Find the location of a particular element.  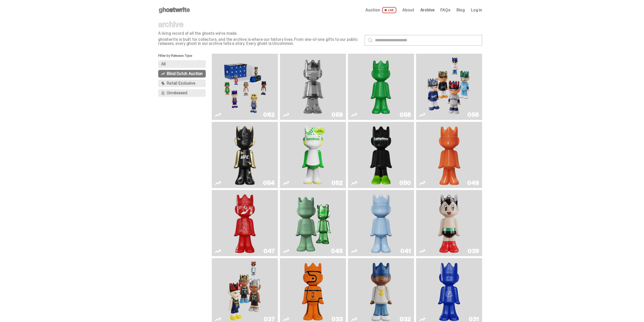

span: Unreleased is located at coordinates (177, 93).